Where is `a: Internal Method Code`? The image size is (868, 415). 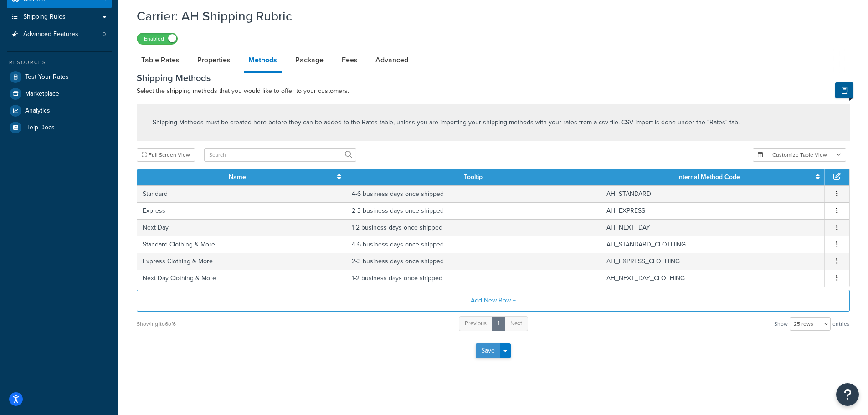
a: Internal Method Code is located at coordinates (708, 177).